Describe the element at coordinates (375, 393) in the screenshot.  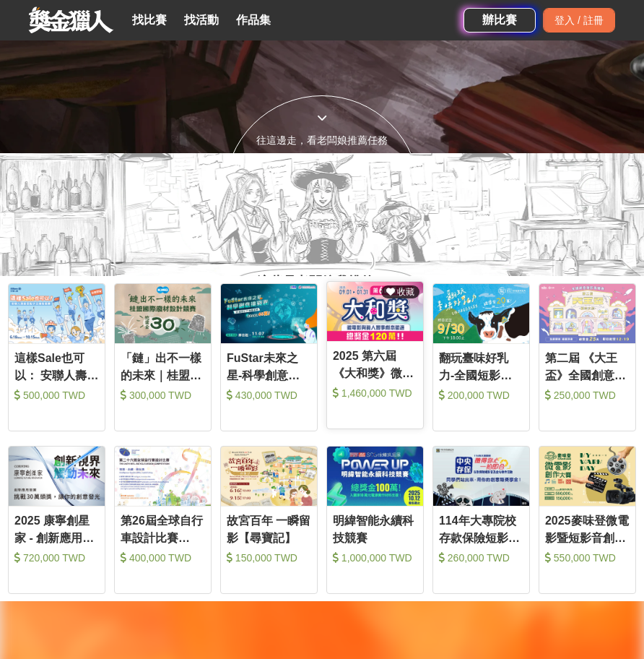
I see `div: 1,460,000 TWD` at that location.